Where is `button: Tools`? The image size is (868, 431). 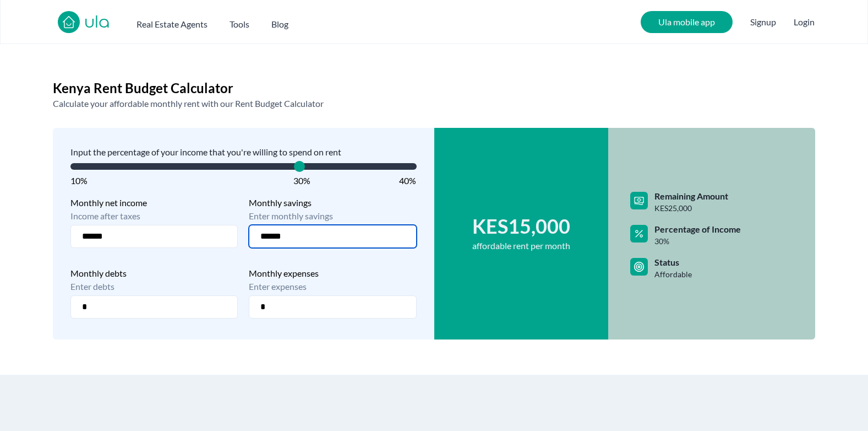
button: Tools is located at coordinates (240, 22).